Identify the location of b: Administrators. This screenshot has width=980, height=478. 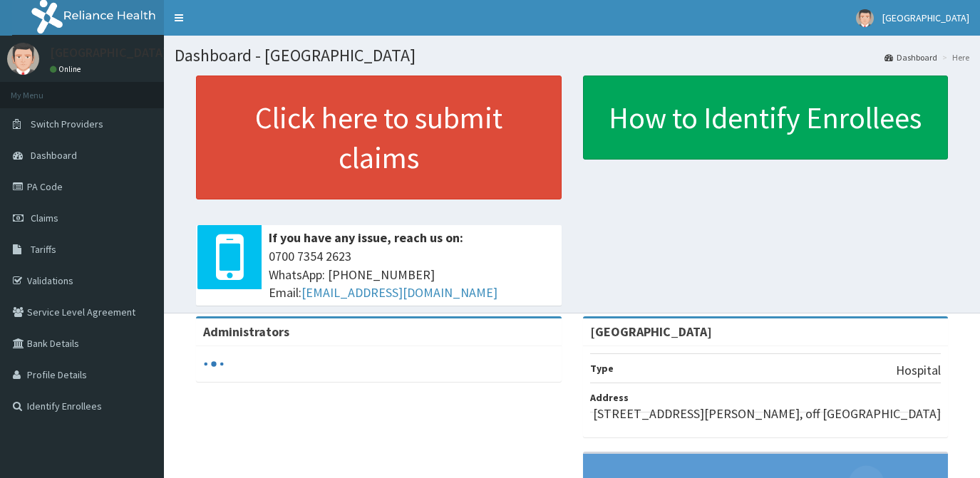
(246, 331).